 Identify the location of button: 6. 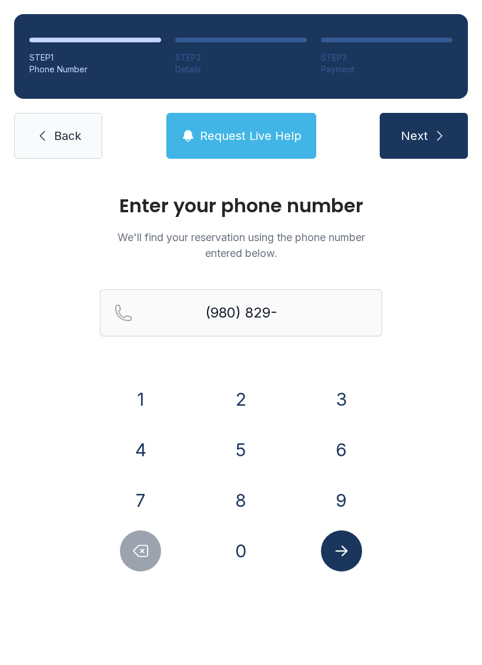
(342, 450).